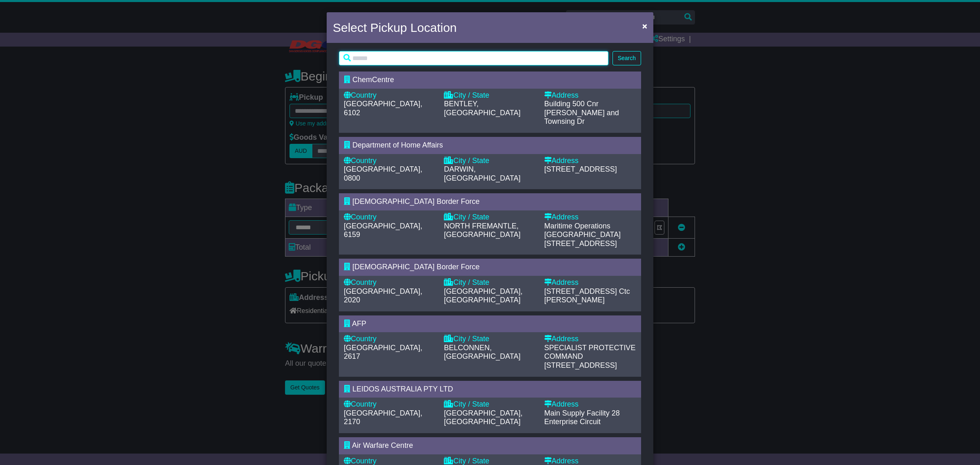 This screenshot has height=465, width=980. What do you see at coordinates (374, 80) in the screenshot?
I see `span: ChemCentre` at bounding box center [374, 80].